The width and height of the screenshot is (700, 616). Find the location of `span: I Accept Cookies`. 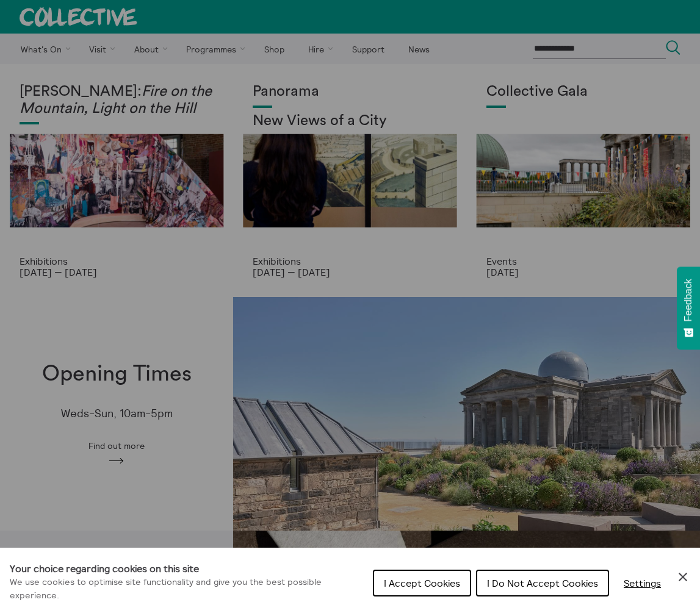

span: I Accept Cookies is located at coordinates (422, 583).